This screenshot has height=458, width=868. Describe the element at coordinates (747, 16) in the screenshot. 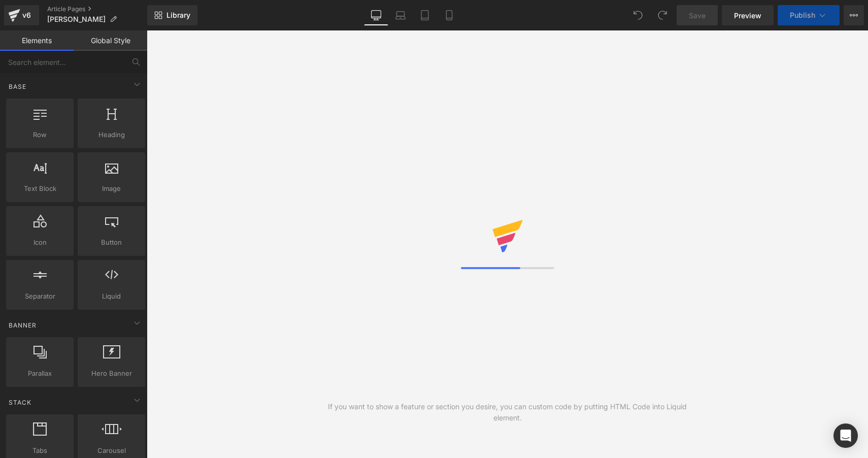

I see `a: Preview` at that location.